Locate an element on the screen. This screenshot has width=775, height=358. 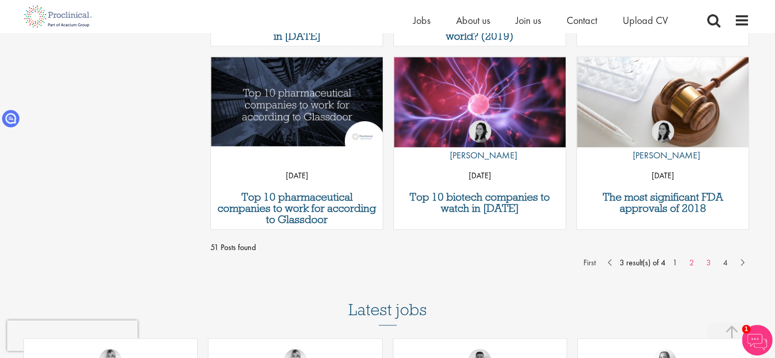
span: 3 is located at coordinates (622, 262).